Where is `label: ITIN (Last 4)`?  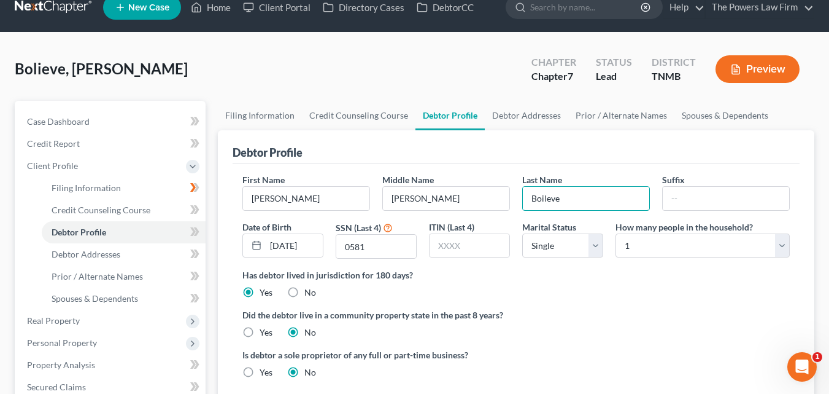
label: ITIN (Last 4) is located at coordinates (452, 227).